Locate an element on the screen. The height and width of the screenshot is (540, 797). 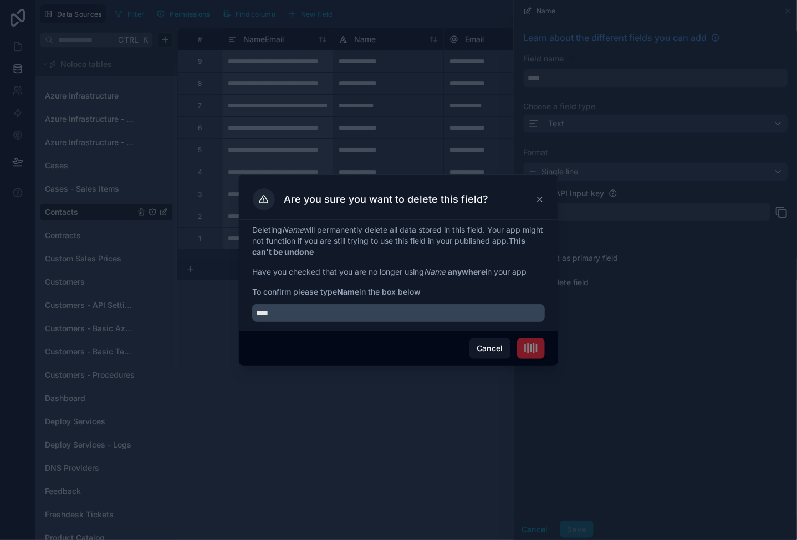
h3: Are you sure you want to delete this field? is located at coordinates (386, 199).